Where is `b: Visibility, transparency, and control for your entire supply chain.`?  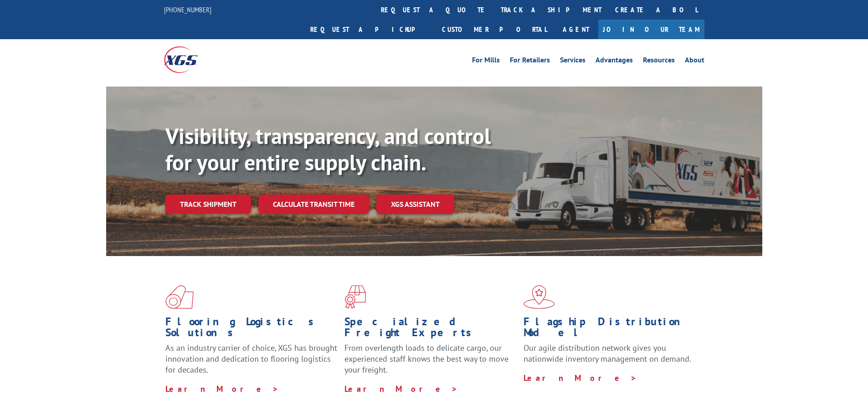
b: Visibility, transparency, and control for your entire supply chain. is located at coordinates (328, 149).